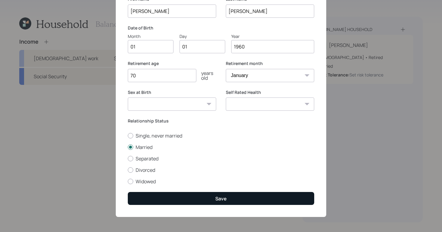 The height and width of the screenshot is (232, 442). What do you see at coordinates (273, 47) in the screenshot?
I see `input: Year` at bounding box center [273, 47].